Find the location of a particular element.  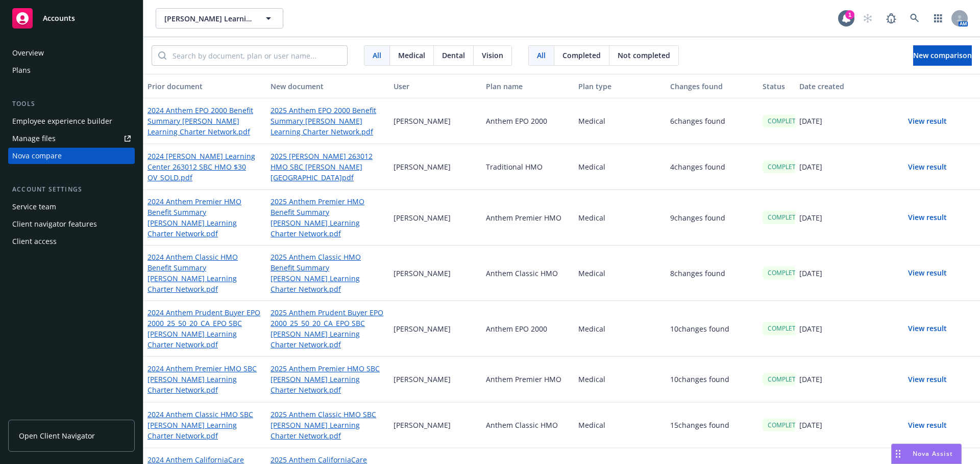

svg: Search is located at coordinates (162, 56).